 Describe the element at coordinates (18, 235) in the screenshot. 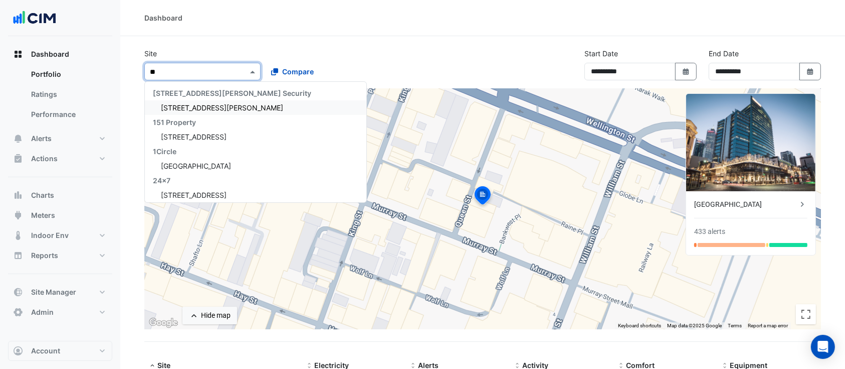

I see `app-icon: Indoor Env` at that location.